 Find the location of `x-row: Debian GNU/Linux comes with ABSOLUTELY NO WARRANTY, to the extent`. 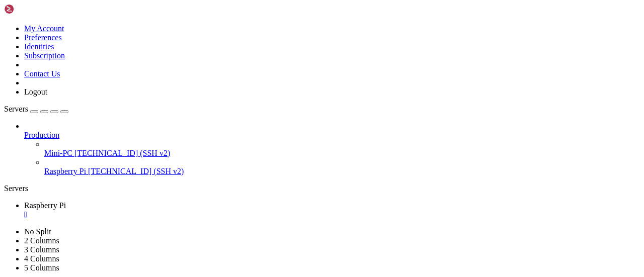

x-row: Debian GNU/Linux comes with ABSOLUTELY NO WARRANTY, to the extent is located at coordinates (258, 59).